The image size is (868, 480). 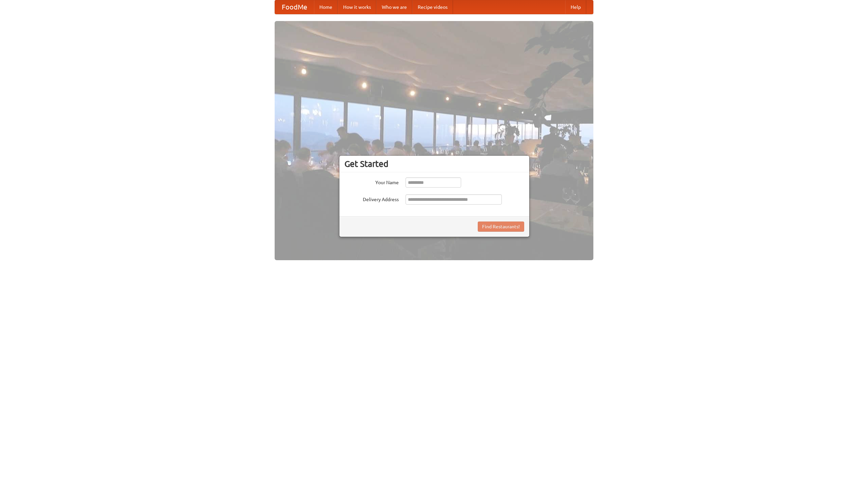 What do you see at coordinates (395, 7) in the screenshot?
I see `a: Who we are` at bounding box center [395, 7].